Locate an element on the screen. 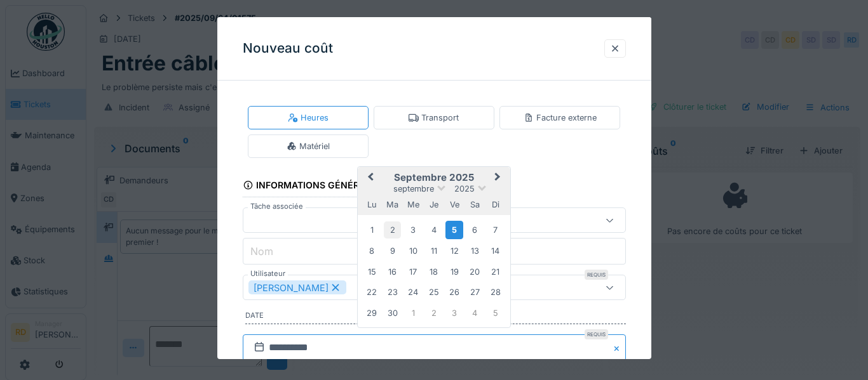  div: Choose mercredi 10 septembre 2025 is located at coordinates (412, 251).